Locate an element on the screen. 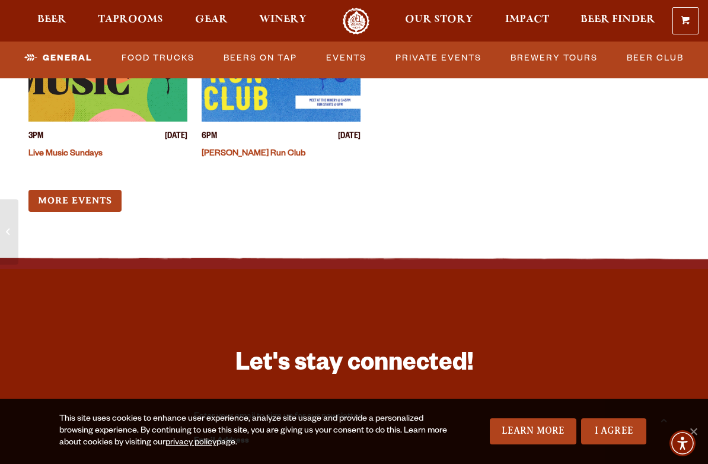 The height and width of the screenshot is (464, 708). span: 3PM is located at coordinates (36, 137).